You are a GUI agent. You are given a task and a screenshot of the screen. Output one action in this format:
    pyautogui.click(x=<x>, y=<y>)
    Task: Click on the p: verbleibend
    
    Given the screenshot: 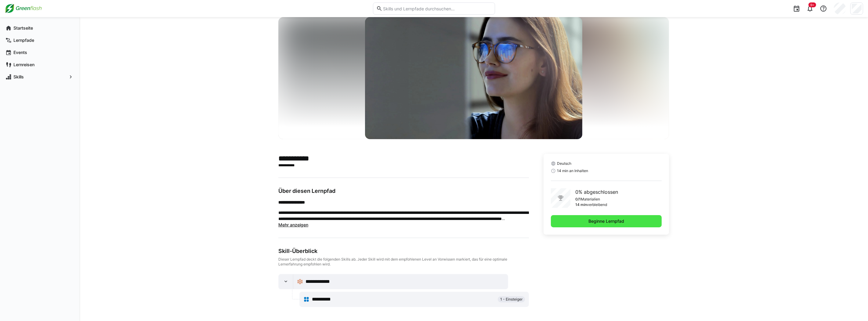 What is the action you would take?
    pyautogui.click(x=597, y=205)
    